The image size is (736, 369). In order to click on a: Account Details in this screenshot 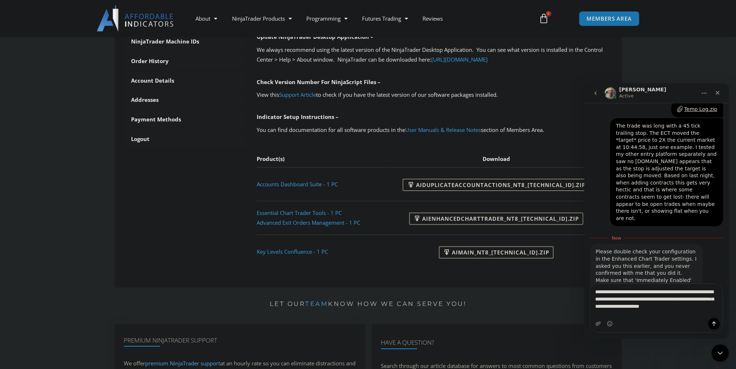, I will do `click(185, 81)`.